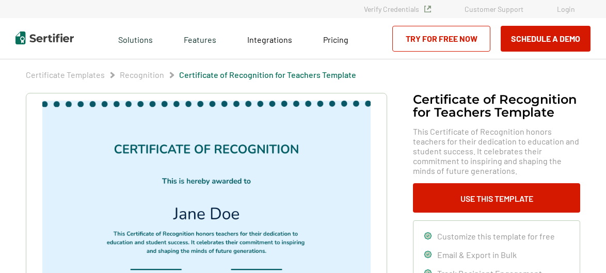 The height and width of the screenshot is (273, 606). I want to click on span: Email & Export in Bulk, so click(477, 255).